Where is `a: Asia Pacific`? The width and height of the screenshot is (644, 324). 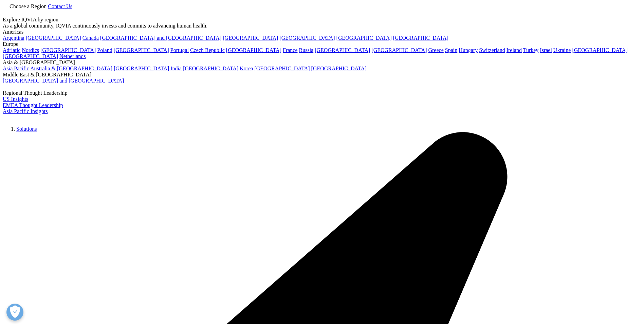
a: Asia Pacific is located at coordinates (16, 68).